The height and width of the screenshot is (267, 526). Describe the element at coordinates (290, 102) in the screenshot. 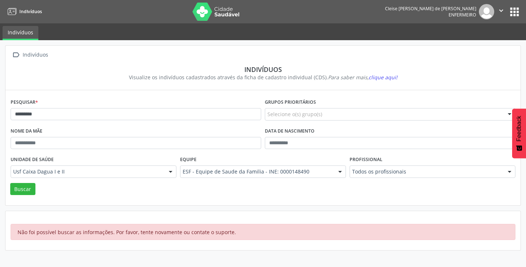

I see `label: Grupos prioritários` at that location.